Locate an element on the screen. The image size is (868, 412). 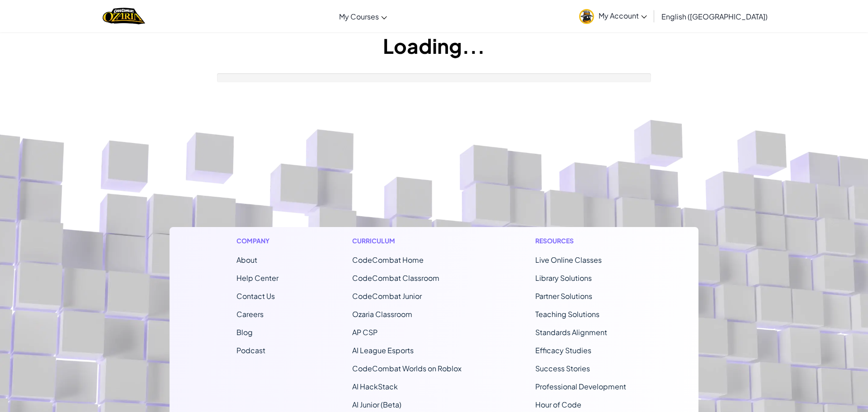
a: Hour of Code is located at coordinates (558, 404).